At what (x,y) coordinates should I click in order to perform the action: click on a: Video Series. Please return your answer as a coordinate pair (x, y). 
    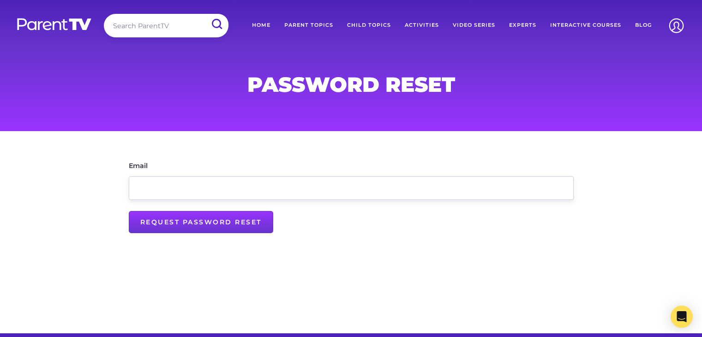
    Looking at the image, I should click on (474, 25).